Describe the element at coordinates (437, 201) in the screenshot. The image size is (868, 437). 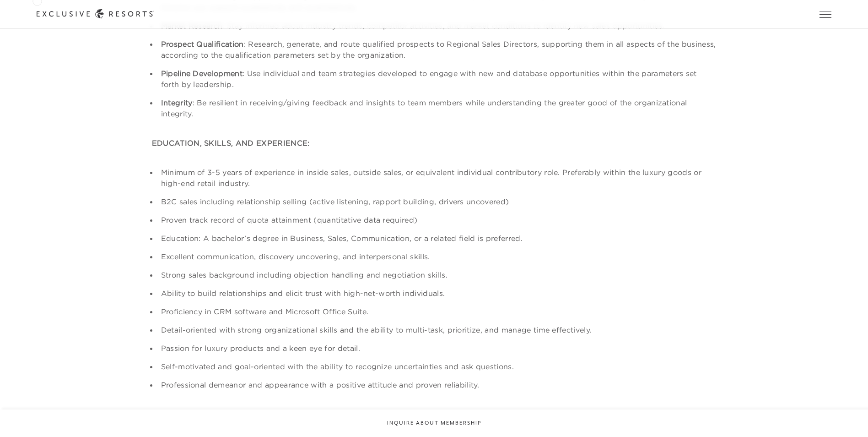
I see `li: B2C sales including relationship selling (active listening, rapport building, drivers uncovered)` at that location.